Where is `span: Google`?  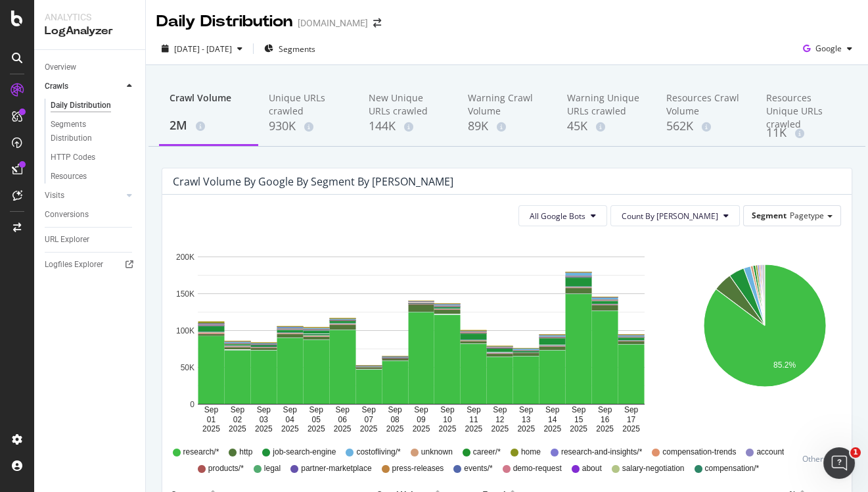 span: Google is located at coordinates (828, 48).